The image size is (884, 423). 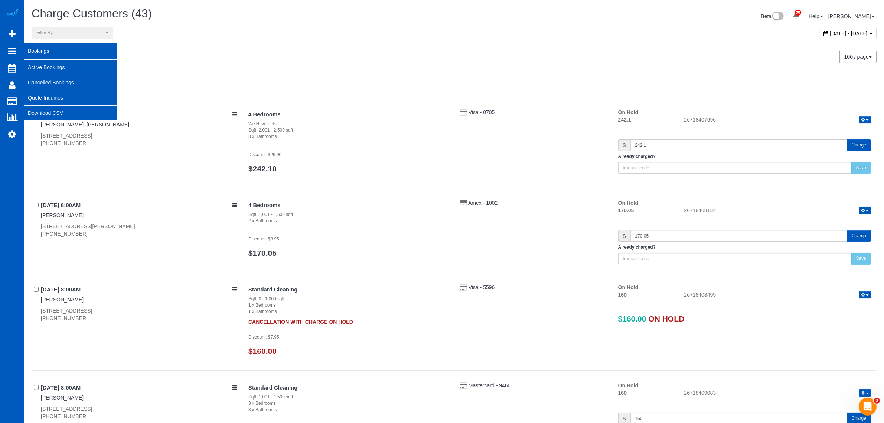 I want to click on small: Discount: $7.95, so click(x=264, y=337).